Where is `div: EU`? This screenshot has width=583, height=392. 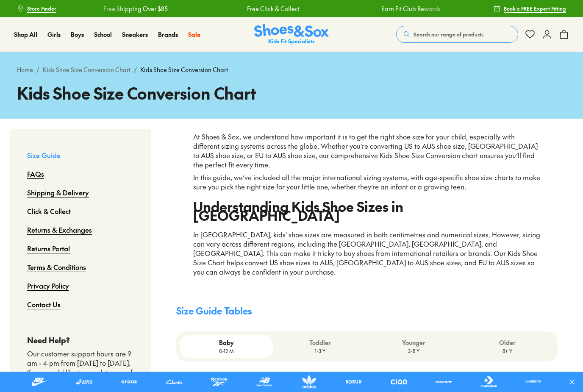 div: EU is located at coordinates (443, 374).